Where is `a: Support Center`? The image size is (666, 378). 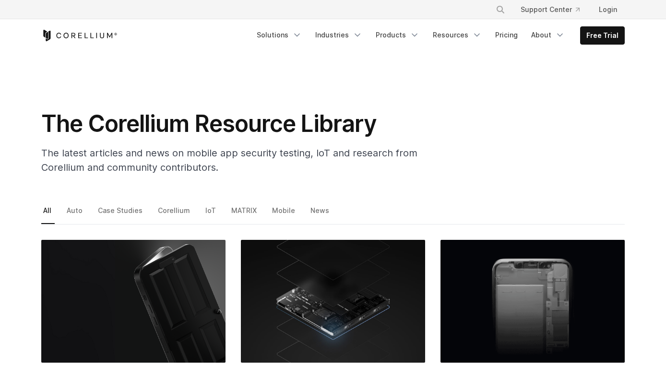
a: Support Center is located at coordinates (550, 10).